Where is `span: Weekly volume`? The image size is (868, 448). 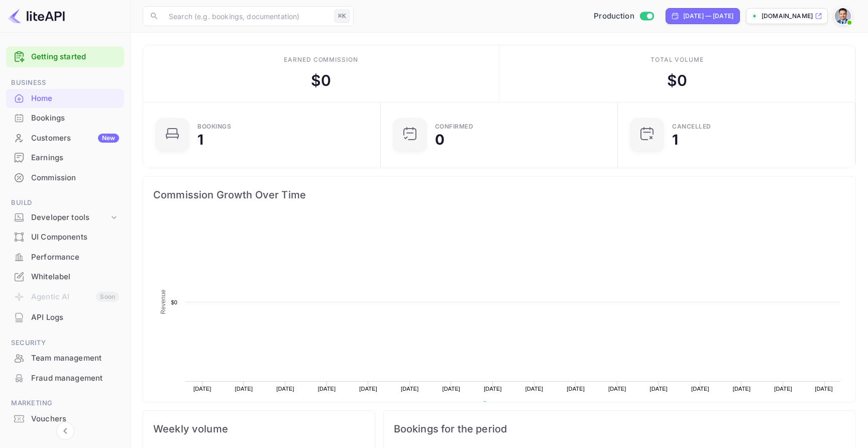
span: Weekly volume is located at coordinates (259, 429).